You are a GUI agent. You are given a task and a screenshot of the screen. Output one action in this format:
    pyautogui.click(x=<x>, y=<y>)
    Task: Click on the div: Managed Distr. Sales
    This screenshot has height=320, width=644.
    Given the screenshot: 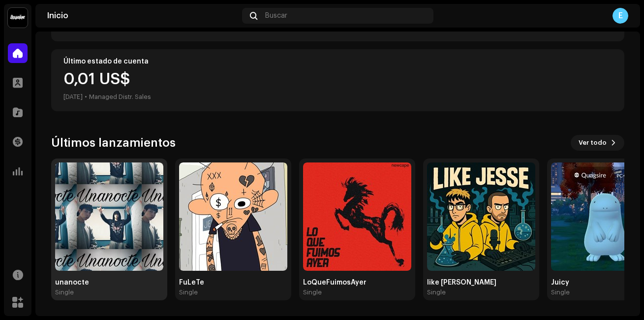 What is the action you would take?
    pyautogui.click(x=120, y=97)
    